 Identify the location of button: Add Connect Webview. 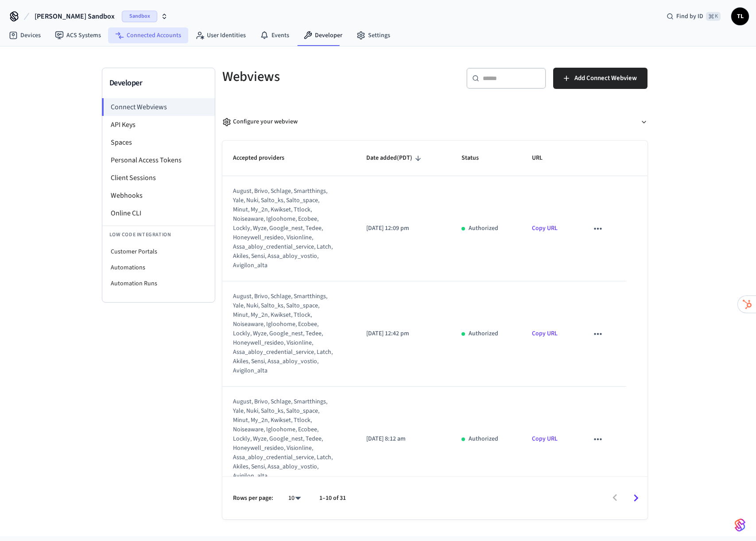
(600, 78).